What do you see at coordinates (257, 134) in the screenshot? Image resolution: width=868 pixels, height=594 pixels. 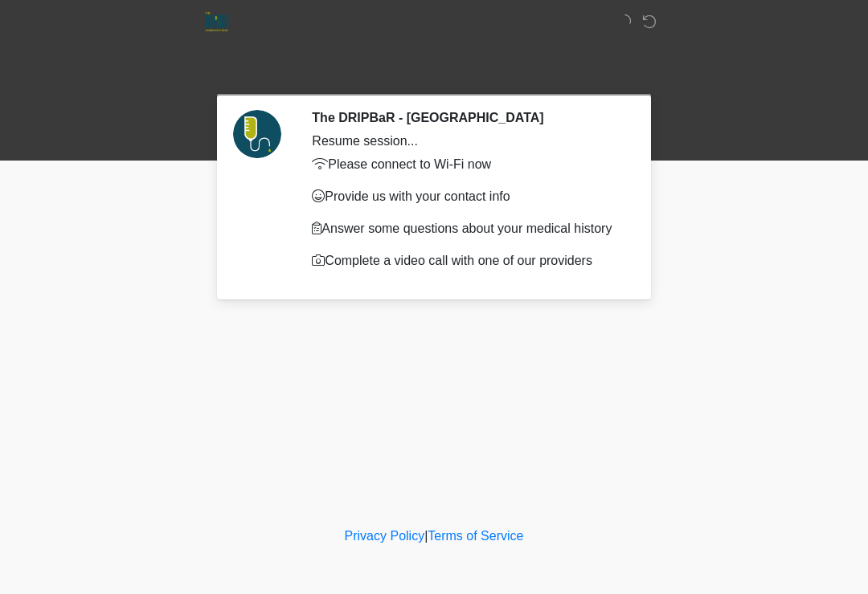 I see `img: Agent Avatar` at bounding box center [257, 134].